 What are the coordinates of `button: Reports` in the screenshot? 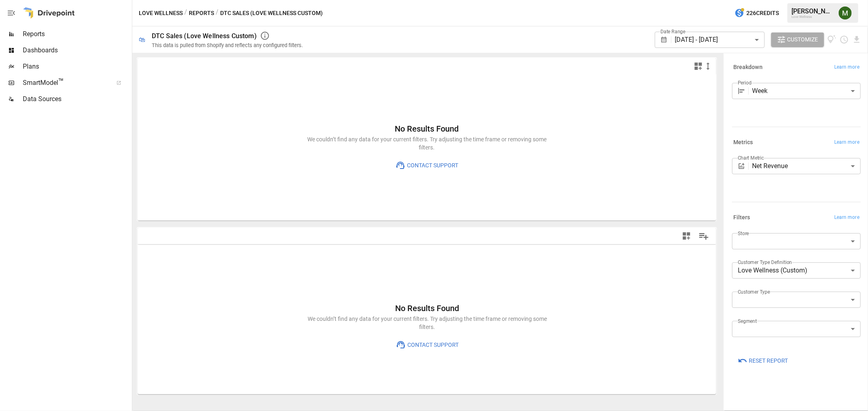 It's located at (201, 13).